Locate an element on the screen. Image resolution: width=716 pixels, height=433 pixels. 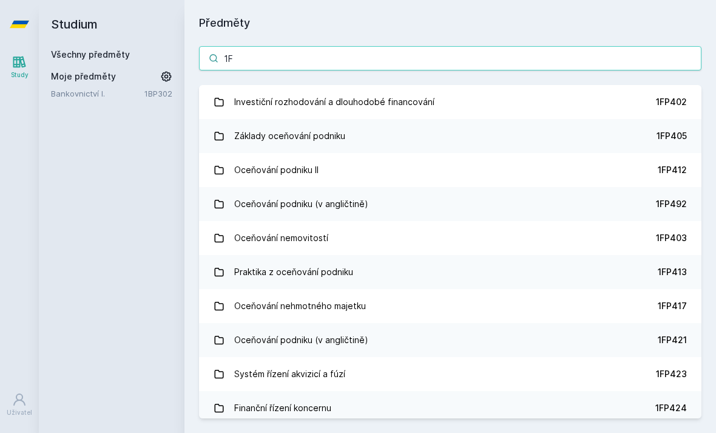
a: Bankovnictví I. is located at coordinates (98, 93).